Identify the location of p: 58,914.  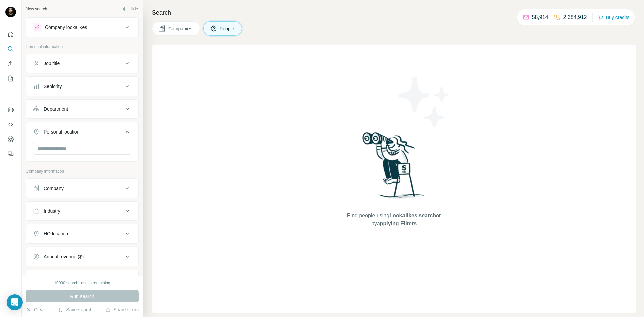
(540, 18).